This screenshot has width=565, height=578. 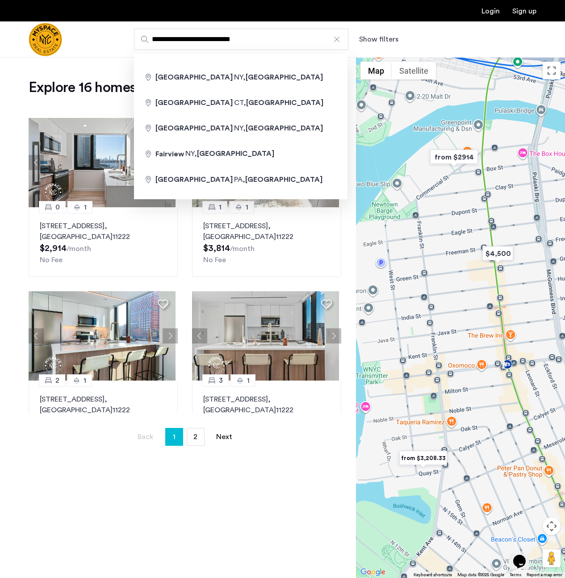 What do you see at coordinates (241, 39) in the screenshot?
I see `input: Apartment Search` at bounding box center [241, 39].